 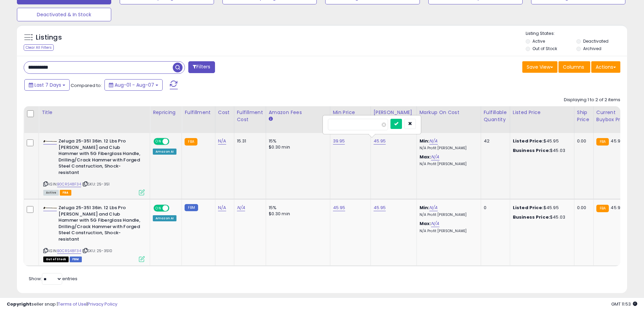 What do you see at coordinates (624, 304) in the screenshot?
I see `span: 2025-08-15 11:53 GMT` at bounding box center [624, 304].